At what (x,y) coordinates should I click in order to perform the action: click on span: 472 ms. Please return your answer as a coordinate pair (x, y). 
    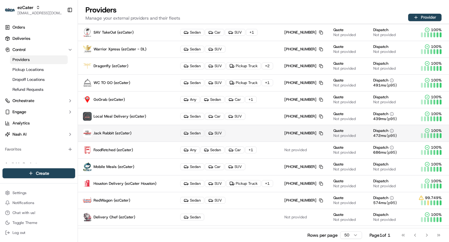
    Looking at the image, I should click on (379, 136).